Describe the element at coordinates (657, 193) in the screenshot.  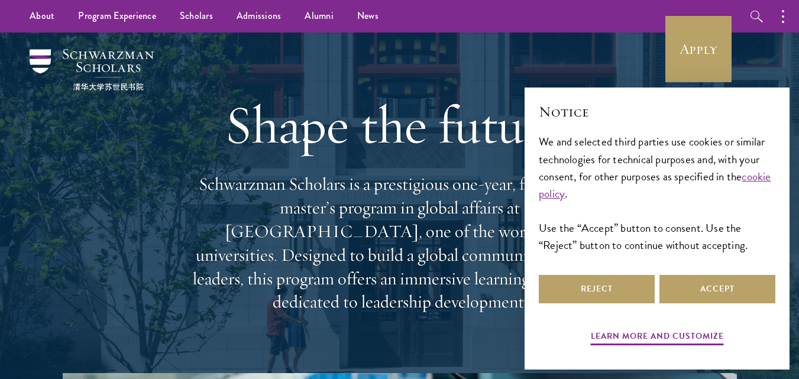
I see `div: We and selected third parties use cookies or similar technologies for technical purposes and, wit...` at that location.